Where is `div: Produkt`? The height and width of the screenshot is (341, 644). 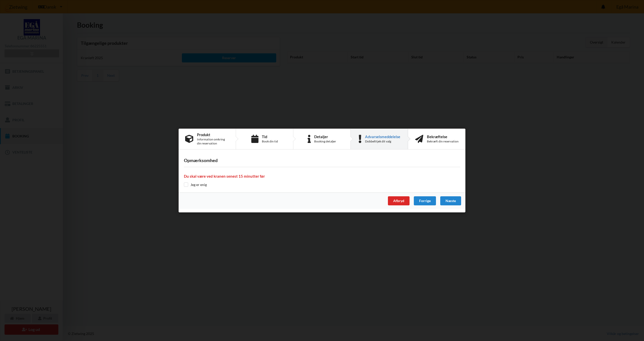
div: Produkt is located at coordinates (213, 135).